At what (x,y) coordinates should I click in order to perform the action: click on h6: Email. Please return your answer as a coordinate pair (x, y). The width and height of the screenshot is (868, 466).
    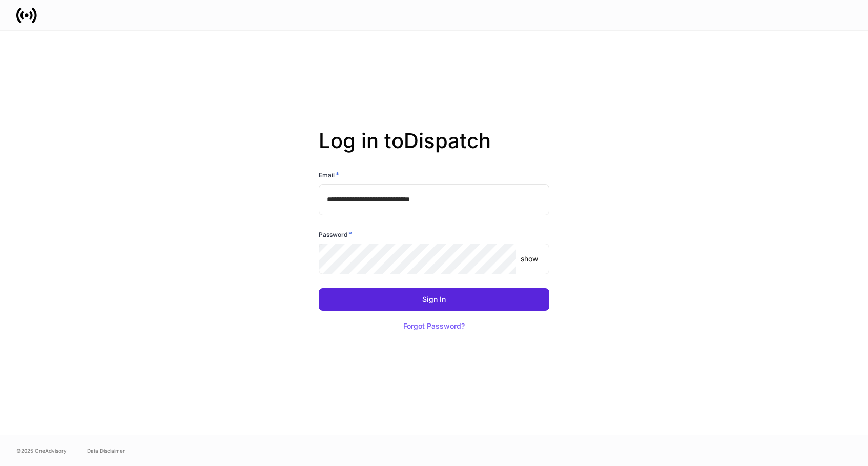
    Looking at the image, I should click on (329, 175).